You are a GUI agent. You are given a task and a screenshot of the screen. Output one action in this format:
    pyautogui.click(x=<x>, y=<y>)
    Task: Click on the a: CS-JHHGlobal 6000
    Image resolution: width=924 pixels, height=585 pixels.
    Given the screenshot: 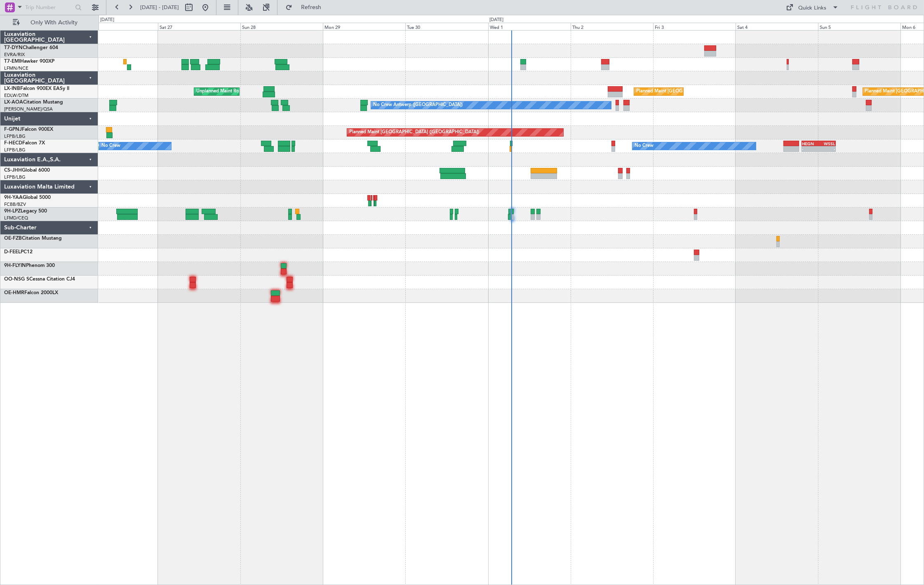 What is the action you would take?
    pyautogui.click(x=27, y=170)
    